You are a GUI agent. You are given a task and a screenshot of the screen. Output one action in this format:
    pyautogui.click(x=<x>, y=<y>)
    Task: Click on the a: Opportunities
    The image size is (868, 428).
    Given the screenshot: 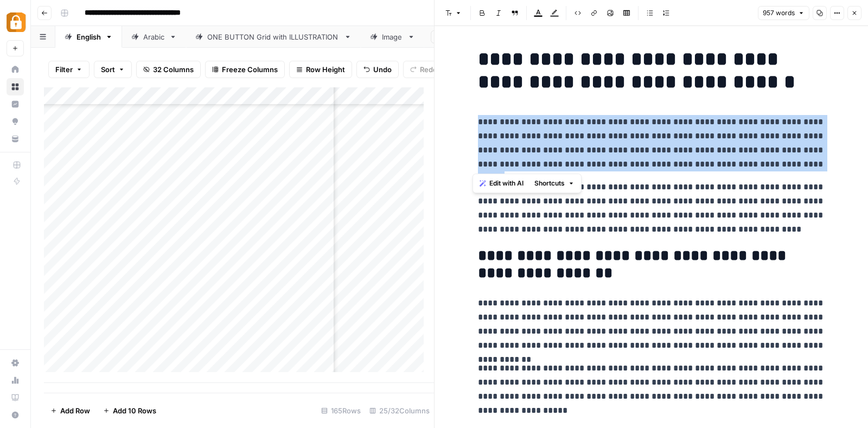 What is the action you would take?
    pyautogui.click(x=15, y=122)
    